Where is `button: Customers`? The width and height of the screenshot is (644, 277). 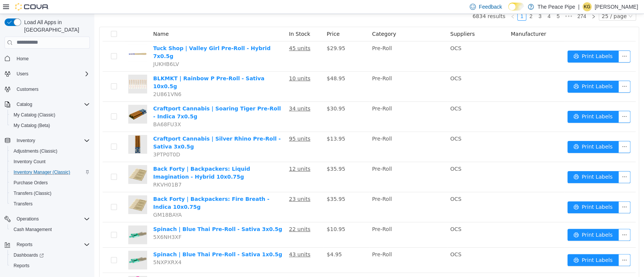 button: Customers is located at coordinates (47, 89).